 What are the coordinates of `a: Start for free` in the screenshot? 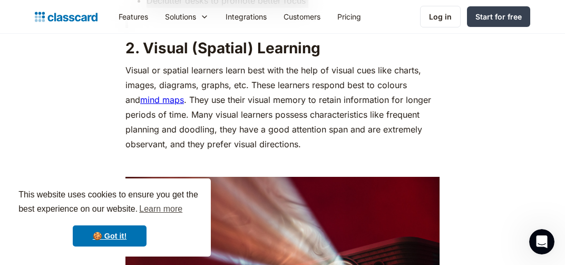 It's located at (499, 16).